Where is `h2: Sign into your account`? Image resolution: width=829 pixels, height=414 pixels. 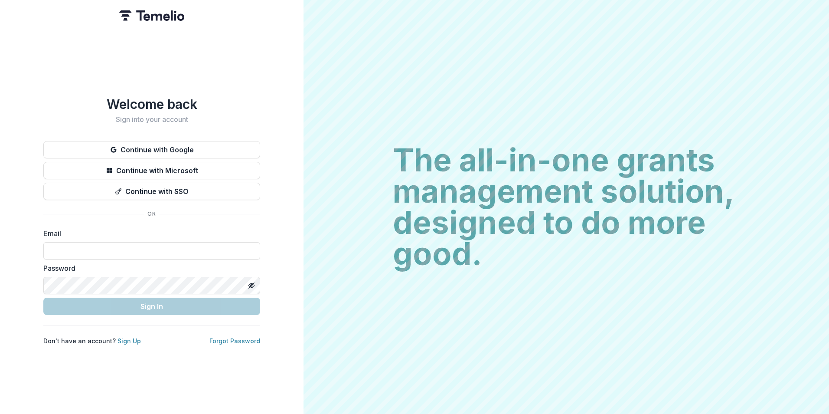
h2: Sign into your account is located at coordinates (152, 119).